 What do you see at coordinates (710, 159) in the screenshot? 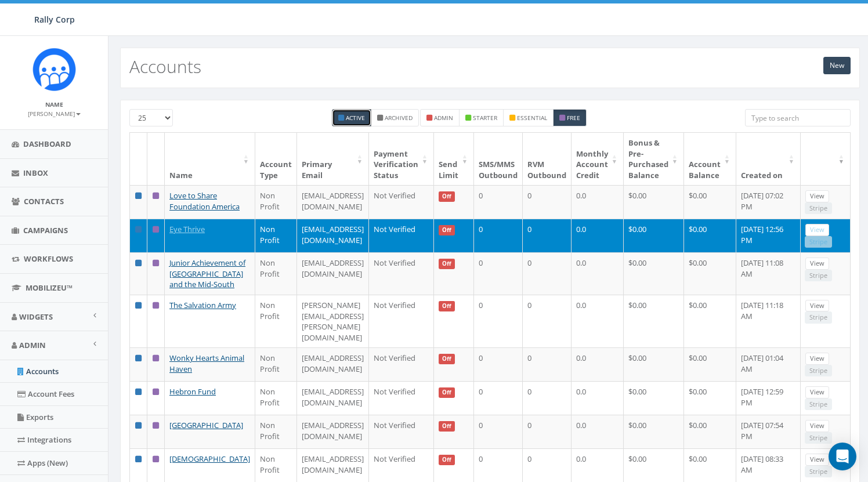
I see `th: Account Balance: activate to sort column ascending` at bounding box center [710, 159].